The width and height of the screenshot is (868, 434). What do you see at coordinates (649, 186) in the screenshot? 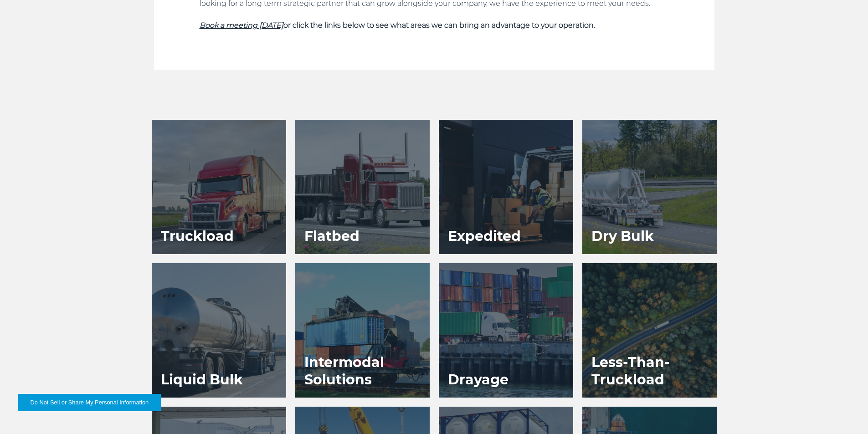
I see `a: Dry Bulk` at bounding box center [649, 186].